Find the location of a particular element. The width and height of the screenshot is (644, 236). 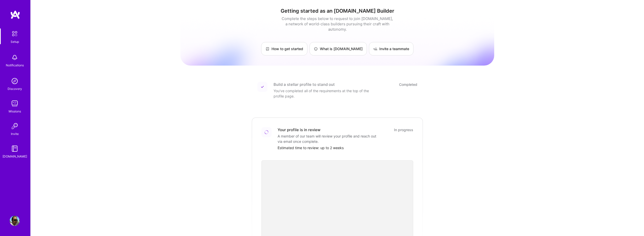

img: How to get started is located at coordinates (267, 49).